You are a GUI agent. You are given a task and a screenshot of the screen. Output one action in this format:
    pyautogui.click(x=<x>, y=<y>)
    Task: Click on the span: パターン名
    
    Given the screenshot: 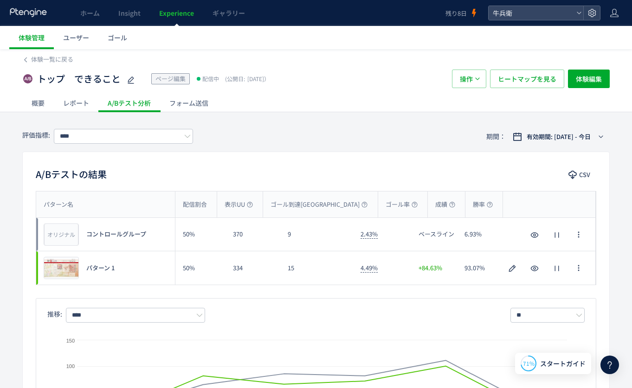 What is the action you would take?
    pyautogui.click(x=58, y=205)
    